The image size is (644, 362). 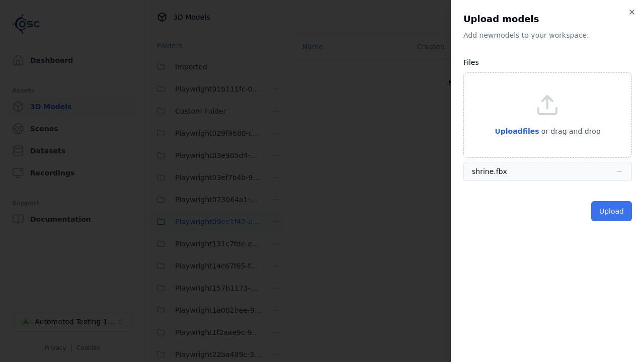 I want to click on label: Files, so click(x=471, y=62).